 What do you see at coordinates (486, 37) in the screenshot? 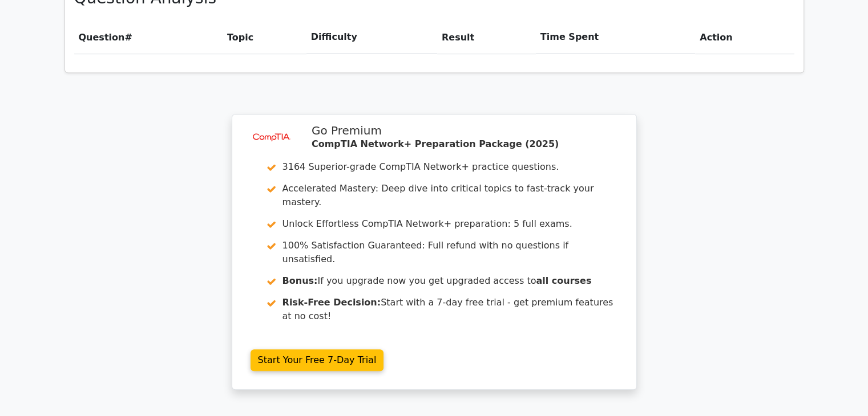
I see `th: Result` at bounding box center [486, 37].